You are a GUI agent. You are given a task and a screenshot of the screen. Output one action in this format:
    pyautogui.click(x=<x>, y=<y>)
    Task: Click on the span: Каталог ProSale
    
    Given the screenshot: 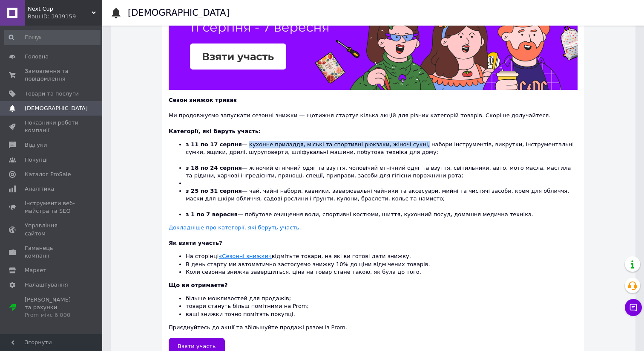 What is the action you would take?
    pyautogui.click(x=47, y=174)
    